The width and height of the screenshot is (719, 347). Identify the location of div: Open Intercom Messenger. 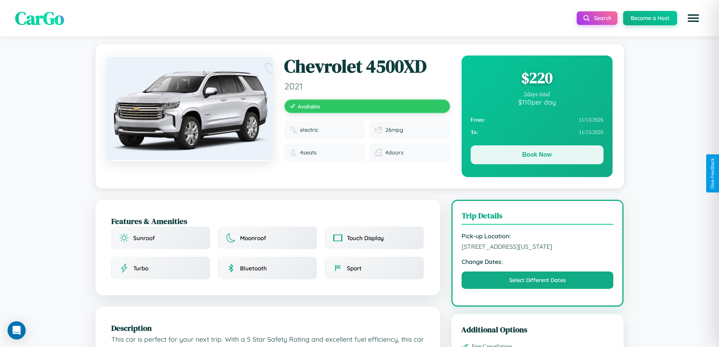
(17, 330).